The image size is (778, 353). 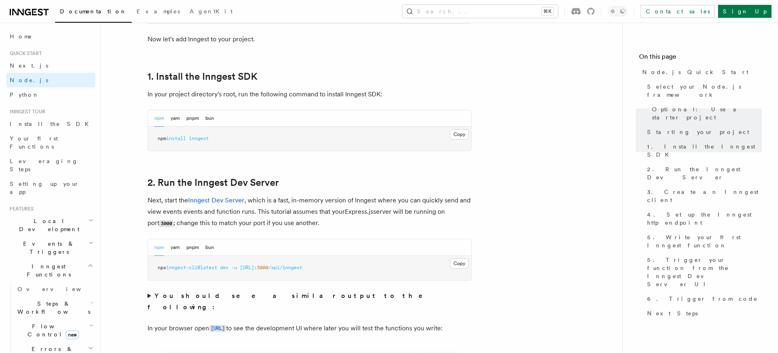 What do you see at coordinates (216, 200) in the screenshot?
I see `a: Inngest Dev Server` at bounding box center [216, 200].